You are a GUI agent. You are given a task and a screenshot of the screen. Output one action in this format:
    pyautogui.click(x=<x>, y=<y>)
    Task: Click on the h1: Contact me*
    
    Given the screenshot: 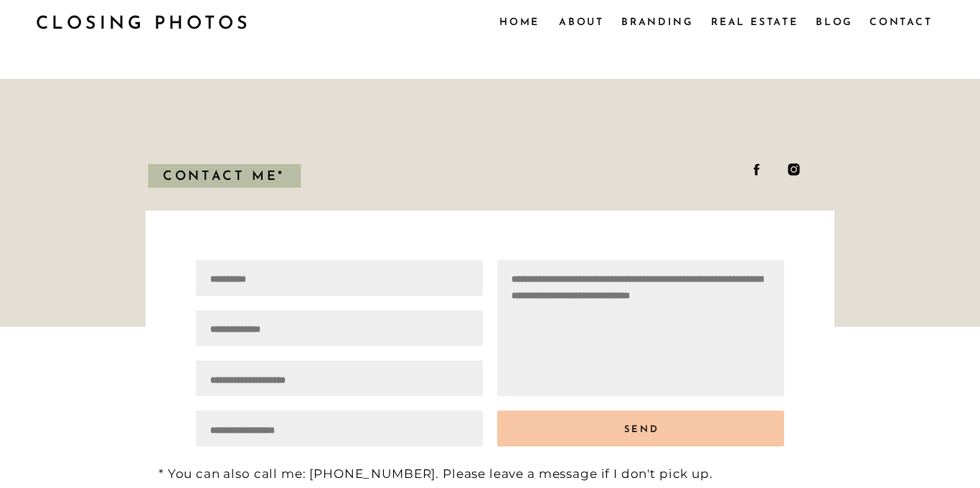 What is the action you would take?
    pyautogui.click(x=224, y=180)
    